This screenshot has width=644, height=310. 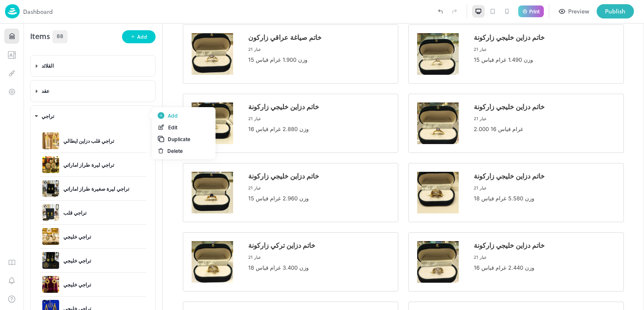 What do you see at coordinates (50, 169) in the screenshot?
I see `img: 1759266102539jk47jkl668n.jpg` at bounding box center [50, 169].